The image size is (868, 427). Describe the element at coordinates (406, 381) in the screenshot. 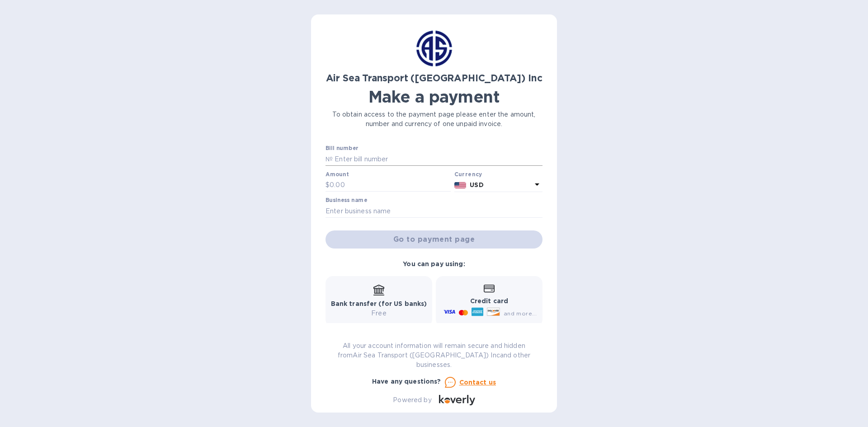

I see `b: Have any questions?` at that location.